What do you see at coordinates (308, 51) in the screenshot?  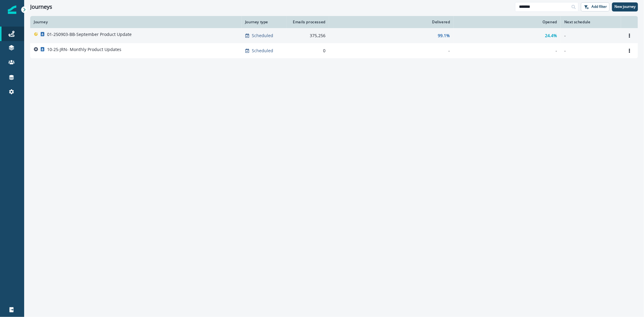 I see `div: 0` at bounding box center [308, 51].